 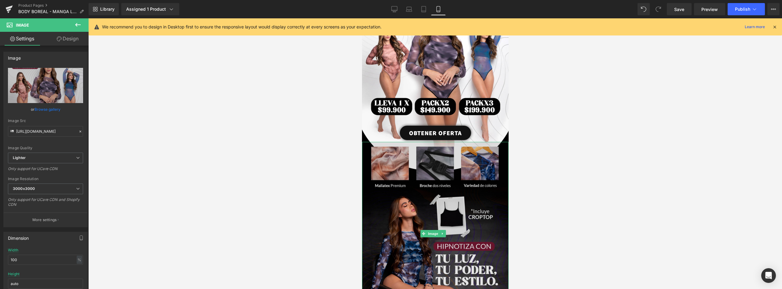 I want to click on a: Preview, so click(x=709, y=9).